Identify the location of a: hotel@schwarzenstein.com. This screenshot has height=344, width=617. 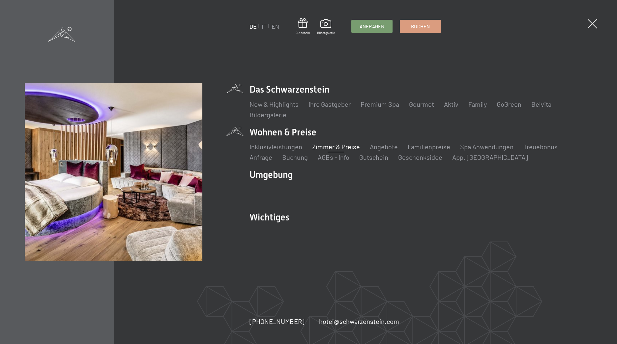
(359, 322).